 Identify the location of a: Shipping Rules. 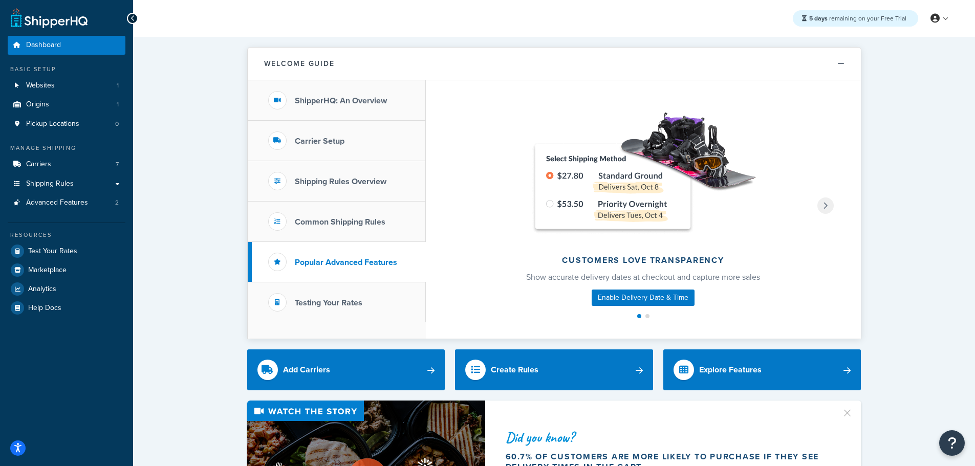
(67, 184).